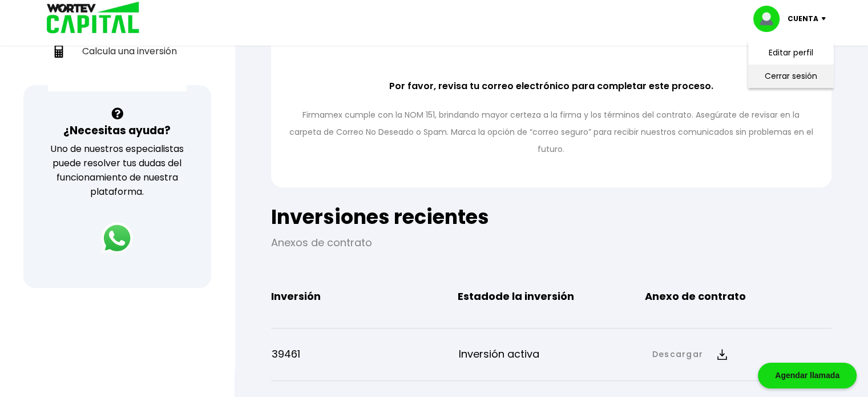  Describe the element at coordinates (689, 354) in the screenshot. I see `button: Descargar` at that location.